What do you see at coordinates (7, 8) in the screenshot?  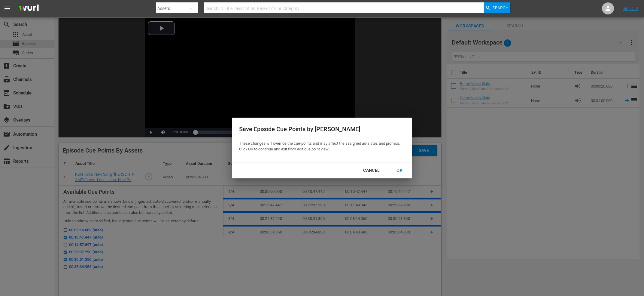 I see `span: menu` at bounding box center [7, 8].